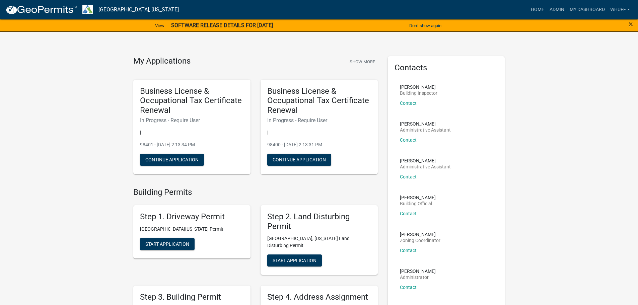  I want to click on p: Building Inspector, so click(419, 93).